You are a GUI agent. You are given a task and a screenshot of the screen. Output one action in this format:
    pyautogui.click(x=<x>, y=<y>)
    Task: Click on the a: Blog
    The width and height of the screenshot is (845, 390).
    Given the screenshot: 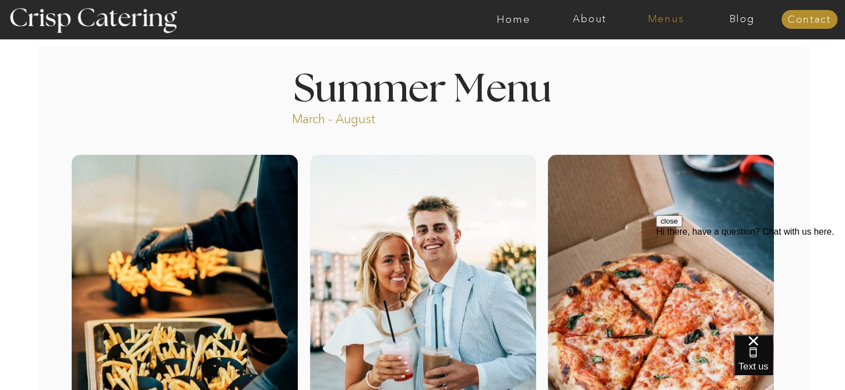 What is the action you would take?
    pyautogui.click(x=741, y=19)
    